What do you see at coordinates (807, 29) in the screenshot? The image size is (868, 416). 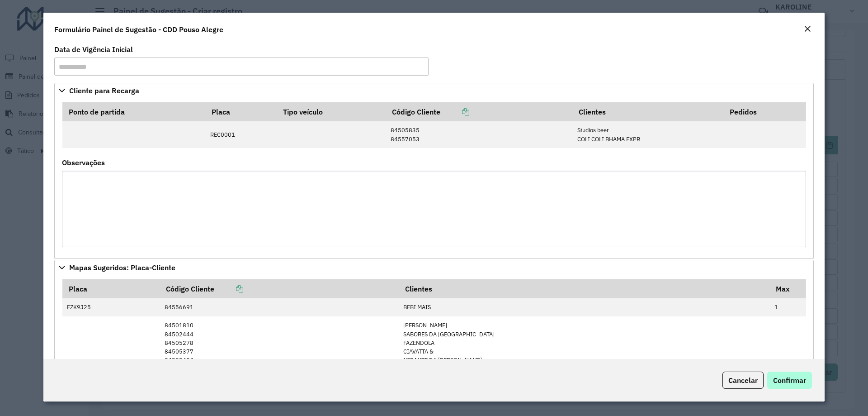 I see `button: Close` at bounding box center [807, 29].